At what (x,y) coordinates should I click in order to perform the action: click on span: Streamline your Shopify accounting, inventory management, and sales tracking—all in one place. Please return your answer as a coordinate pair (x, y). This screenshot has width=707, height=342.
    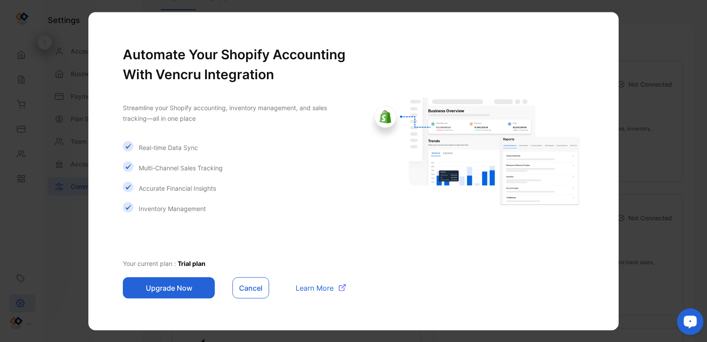
    Looking at the image, I should click on (225, 112).